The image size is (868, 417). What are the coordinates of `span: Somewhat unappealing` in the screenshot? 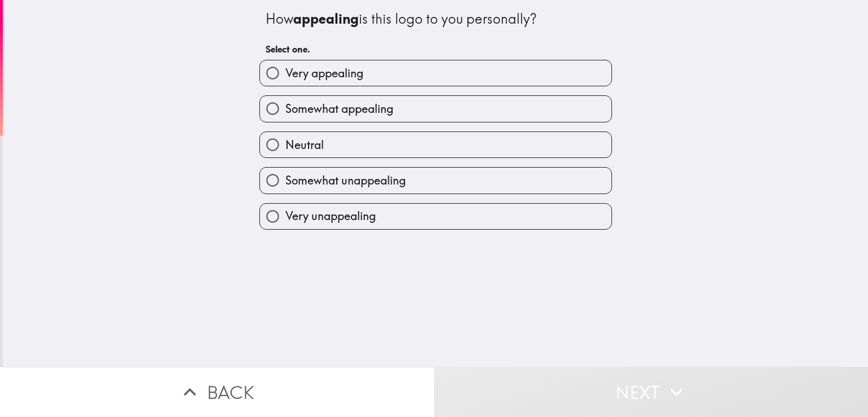 It's located at (345, 181).